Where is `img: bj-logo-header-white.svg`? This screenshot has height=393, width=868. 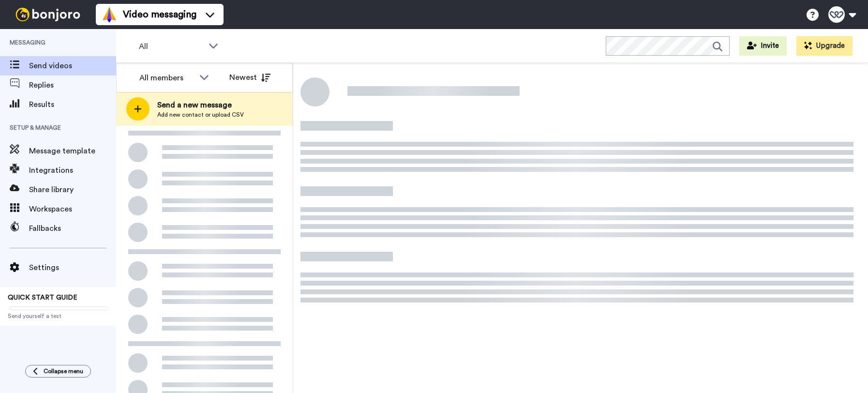 img: bj-logo-header-white.svg is located at coordinates (48, 15).